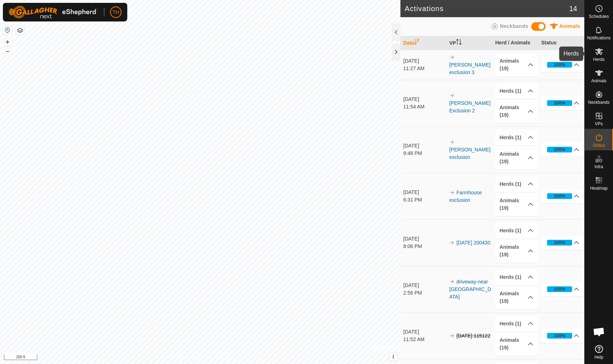  What do you see at coordinates (116, 12) in the screenshot?
I see `span: TH` at bounding box center [116, 12].